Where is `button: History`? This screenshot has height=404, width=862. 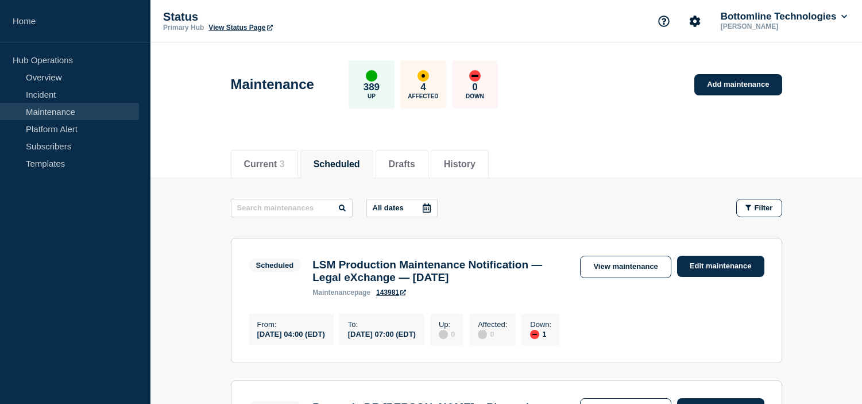
button: History is located at coordinates (459, 164).